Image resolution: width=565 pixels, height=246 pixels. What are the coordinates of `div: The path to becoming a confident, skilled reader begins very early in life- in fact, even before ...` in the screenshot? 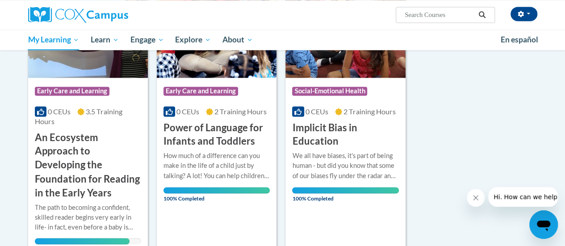 It's located at (88, 217).